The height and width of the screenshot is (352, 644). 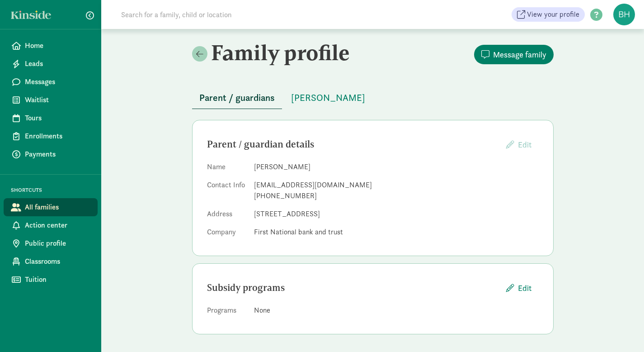 What do you see at coordinates (57, 64) in the screenshot?
I see `span: Leads` at bounding box center [57, 64].